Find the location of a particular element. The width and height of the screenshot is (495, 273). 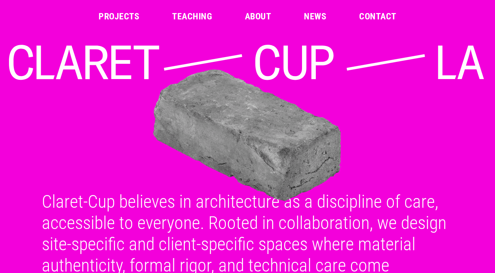

a: About is located at coordinates (258, 16).